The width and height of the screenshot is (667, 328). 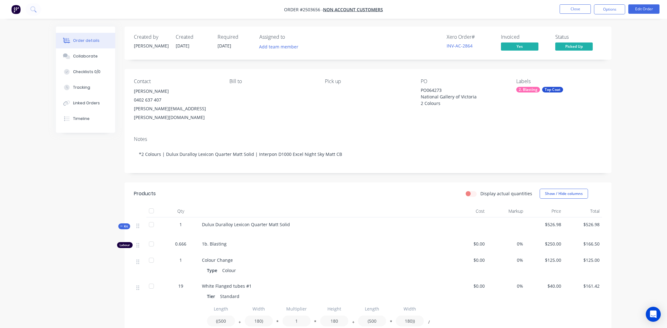 What do you see at coordinates (86, 119) in the screenshot?
I see `button: Timeline` at bounding box center [86, 119].